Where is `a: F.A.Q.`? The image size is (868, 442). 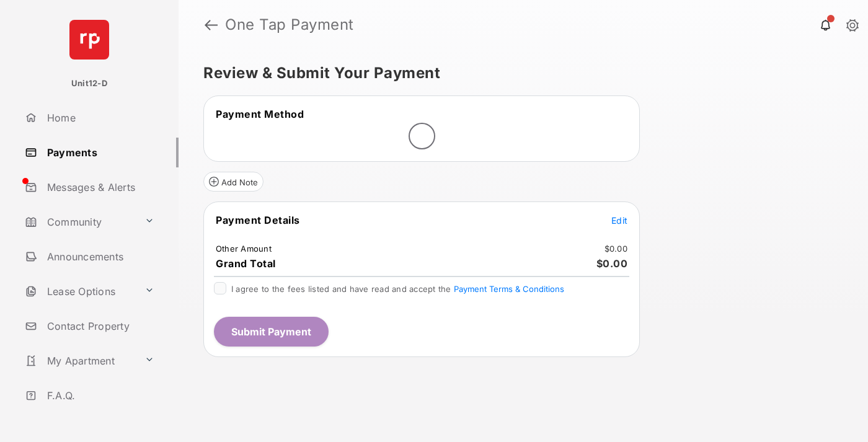
a: F.A.Q. is located at coordinates (99, 396).